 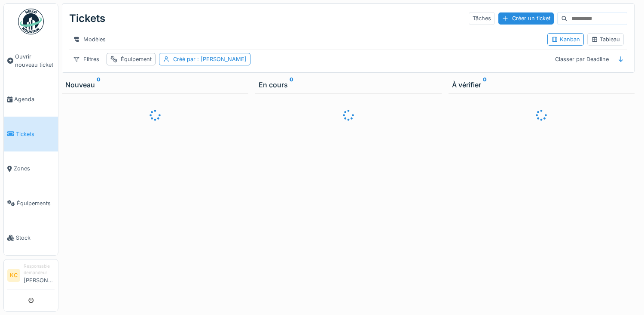 I want to click on img: Badge_color-CXgf-gQk.svg, so click(x=31, y=22).